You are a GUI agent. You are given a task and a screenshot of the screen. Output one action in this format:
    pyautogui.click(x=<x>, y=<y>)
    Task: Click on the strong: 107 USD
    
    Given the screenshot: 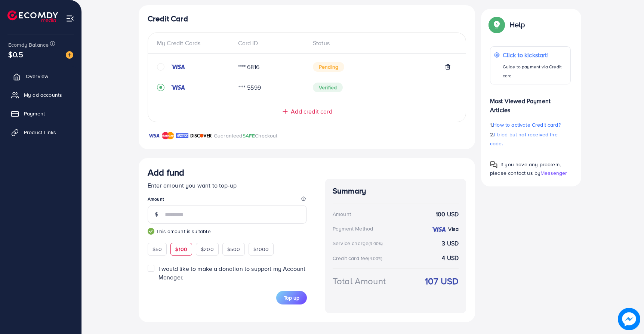 What is the action you would take?
    pyautogui.click(x=442, y=281)
    